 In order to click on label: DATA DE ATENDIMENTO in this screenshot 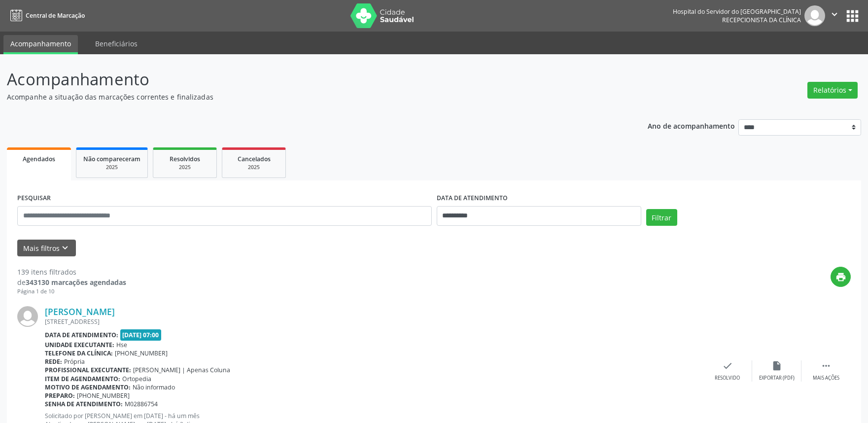, I will do `click(472, 198)`.